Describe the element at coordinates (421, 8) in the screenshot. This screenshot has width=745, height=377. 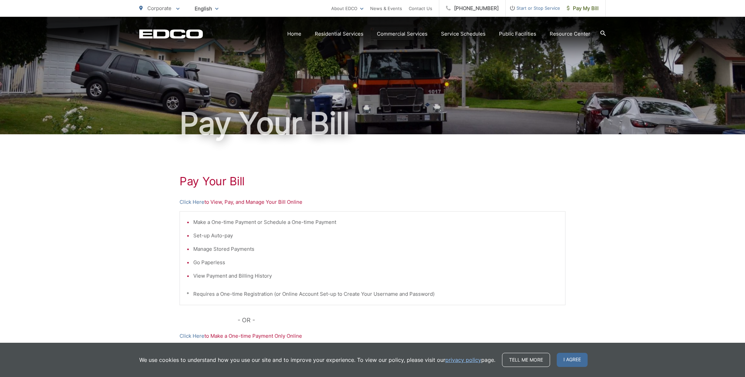
I see `a: Contact Us` at that location.